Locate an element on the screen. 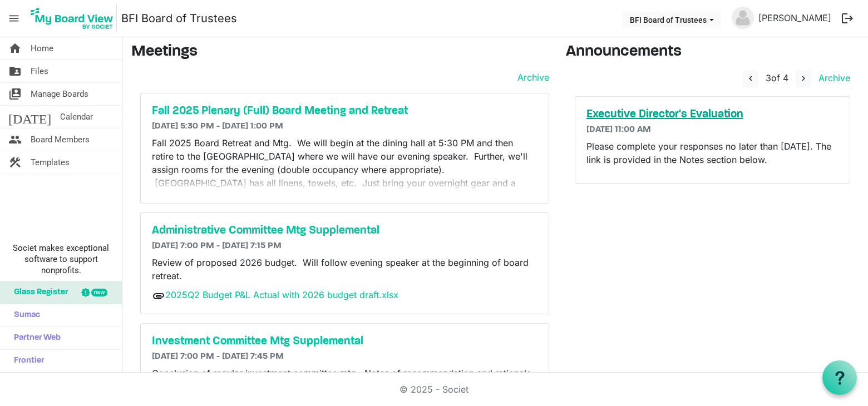 Image resolution: width=868 pixels, height=406 pixels. div: new is located at coordinates (99, 292).